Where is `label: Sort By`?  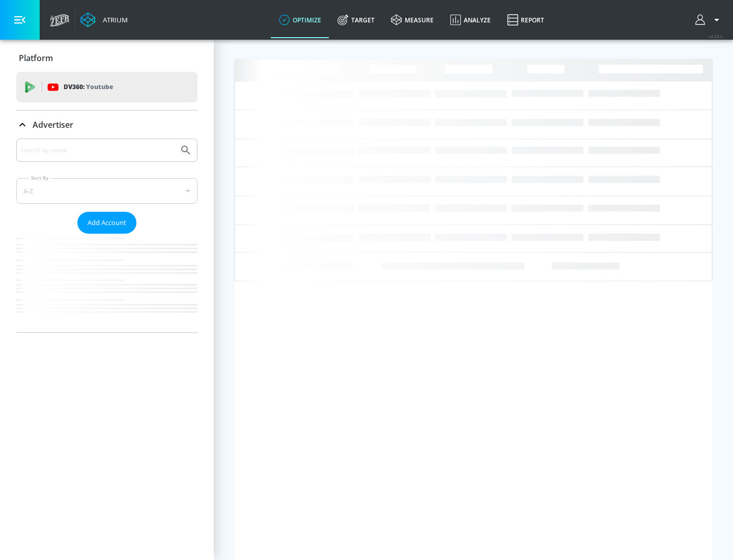
label: Sort By is located at coordinates (40, 178).